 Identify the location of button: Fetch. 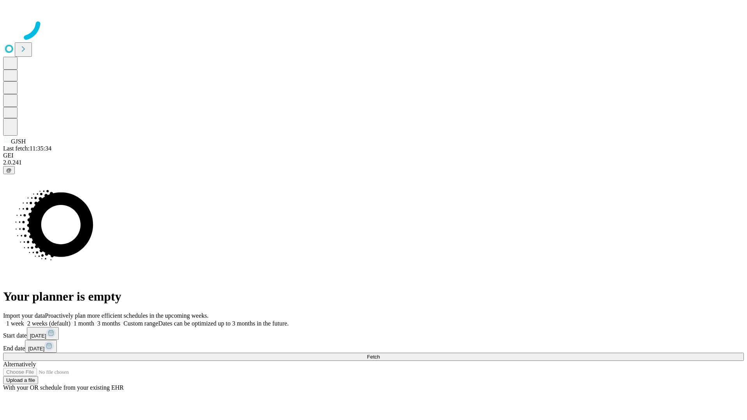
(374, 357).